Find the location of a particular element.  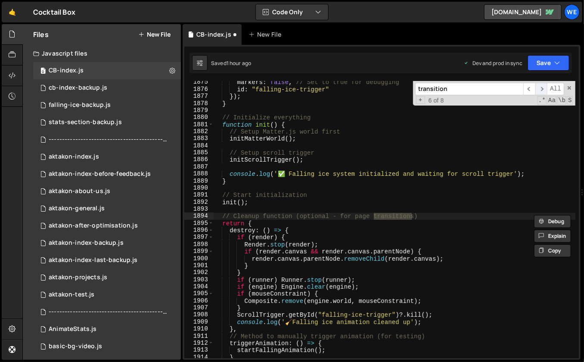

div: aktakon-about-us.js is located at coordinates (79, 191).